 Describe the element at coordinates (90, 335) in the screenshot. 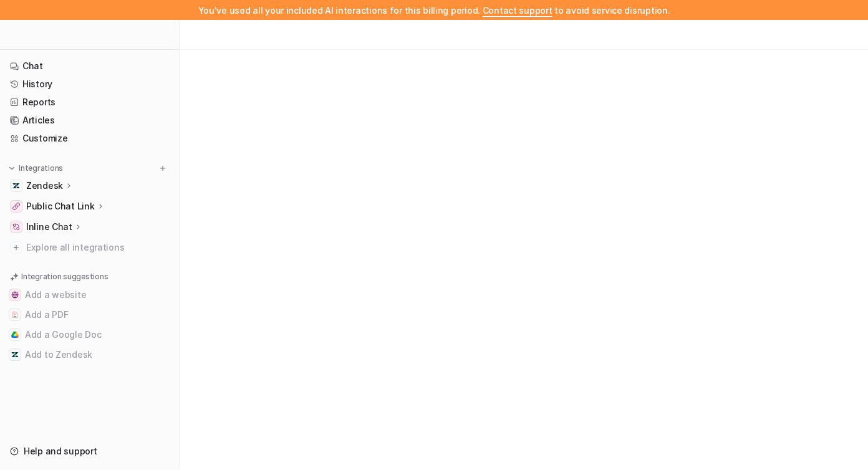

I see `button: Add a Google DocAdd a Google Doc` at that location.